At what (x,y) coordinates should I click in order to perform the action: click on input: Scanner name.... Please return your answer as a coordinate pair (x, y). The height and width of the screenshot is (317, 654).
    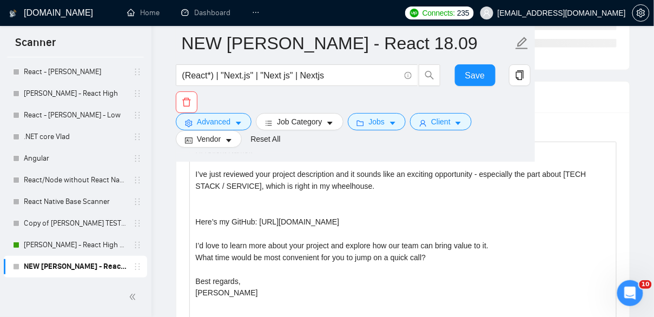
    Looking at the image, I should click on (348, 43).